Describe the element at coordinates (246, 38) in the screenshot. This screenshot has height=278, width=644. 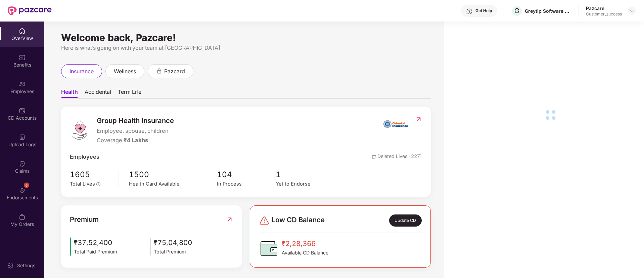
I see `div: Welcome back, Pazcare!` at that location.